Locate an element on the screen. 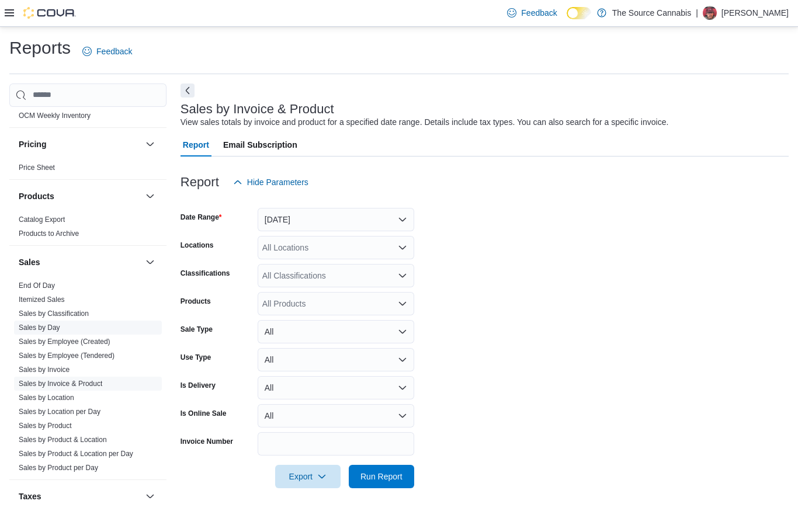 Image resolution: width=798 pixels, height=532 pixels. span: Sales by Invoice is located at coordinates (44, 369).